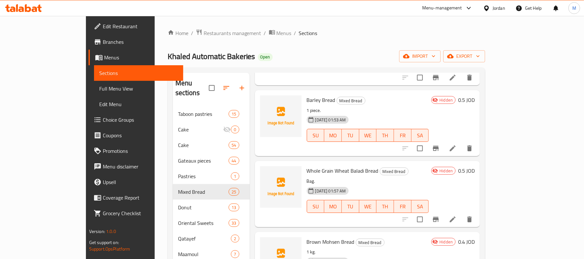  I want to click on button: import, so click(420, 56).